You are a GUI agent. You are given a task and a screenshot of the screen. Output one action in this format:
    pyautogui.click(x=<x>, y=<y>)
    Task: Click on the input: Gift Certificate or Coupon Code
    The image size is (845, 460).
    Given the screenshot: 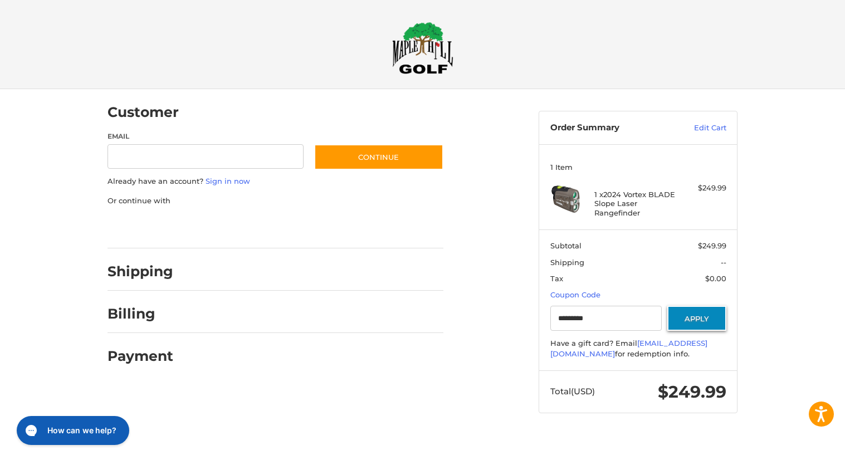 What is the action you would take?
    pyautogui.click(x=606, y=318)
    